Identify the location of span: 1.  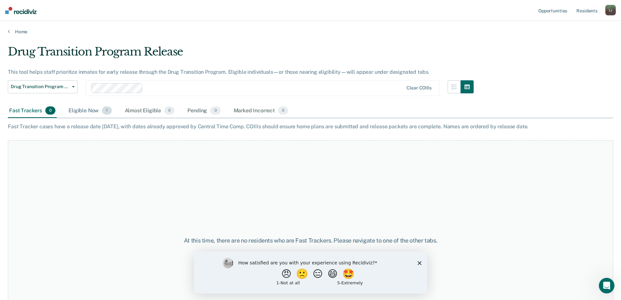
(107, 111).